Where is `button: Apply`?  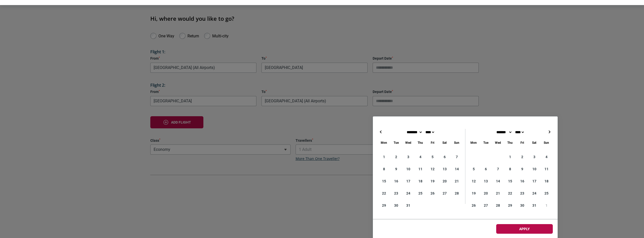
button: Apply is located at coordinates (524, 229).